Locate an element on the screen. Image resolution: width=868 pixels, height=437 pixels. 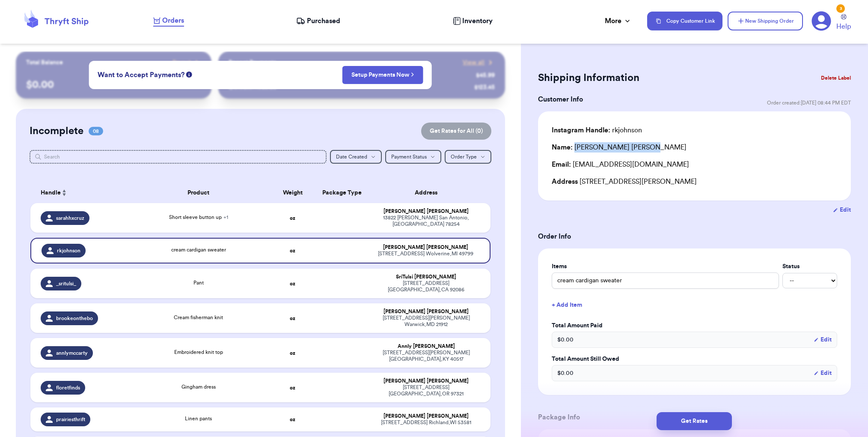
button: Delete Label is located at coordinates (836, 78).